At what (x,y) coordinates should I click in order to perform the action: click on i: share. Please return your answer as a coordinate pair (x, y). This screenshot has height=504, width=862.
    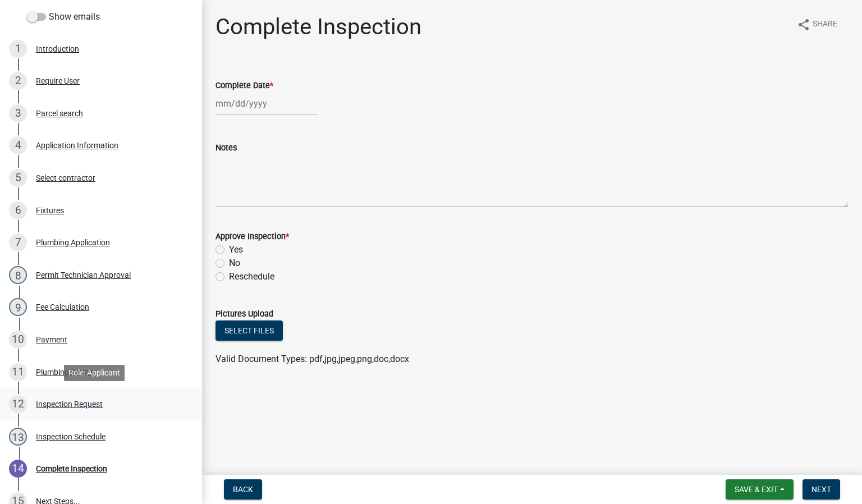
    Looking at the image, I should click on (804, 25).